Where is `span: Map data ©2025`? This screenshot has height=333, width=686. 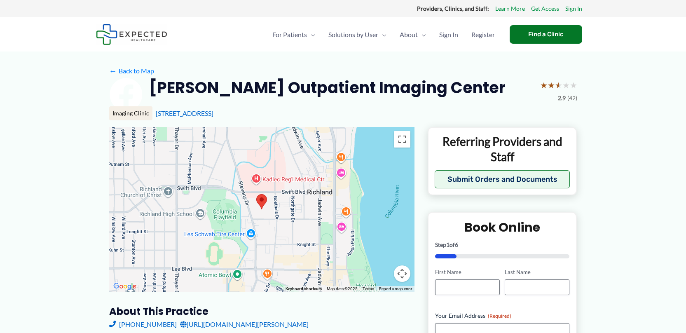 span: Map data ©2025 is located at coordinates (342, 288).